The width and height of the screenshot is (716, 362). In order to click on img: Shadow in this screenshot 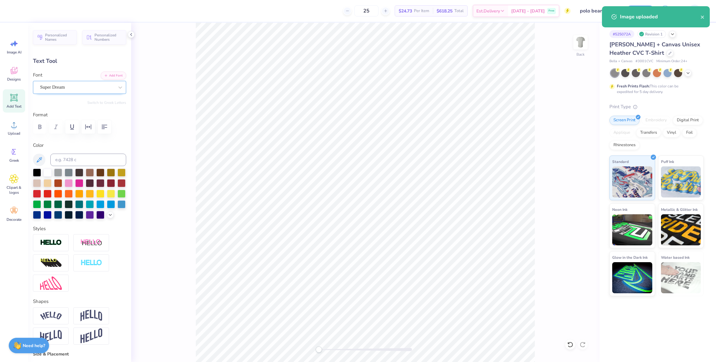, I will do `click(91, 242)`.